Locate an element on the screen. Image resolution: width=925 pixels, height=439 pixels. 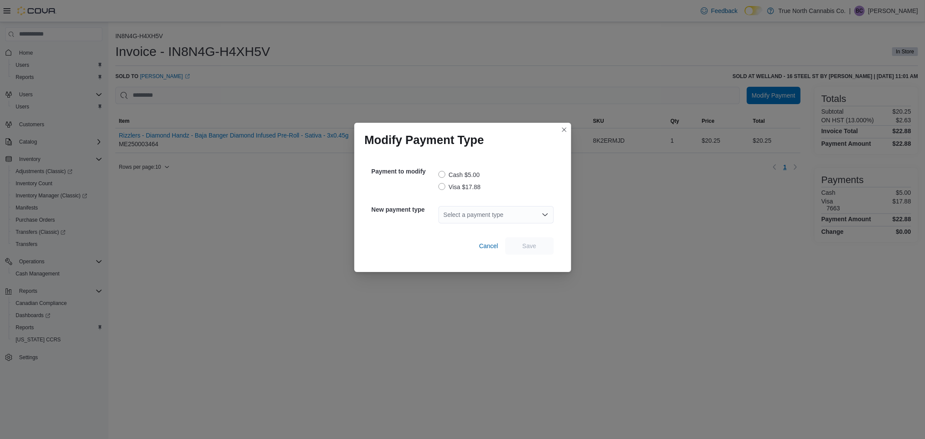
button: Closes this modal window is located at coordinates (564, 130).